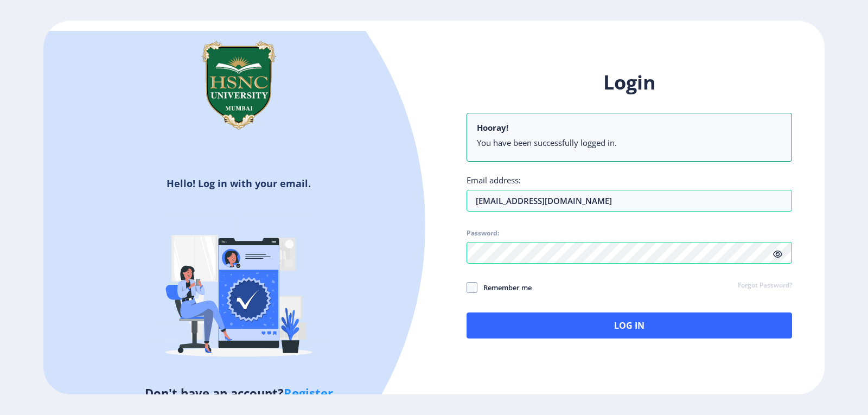  Describe the element at coordinates (239, 393) in the screenshot. I see `h5: Don't have an account?` at that location.